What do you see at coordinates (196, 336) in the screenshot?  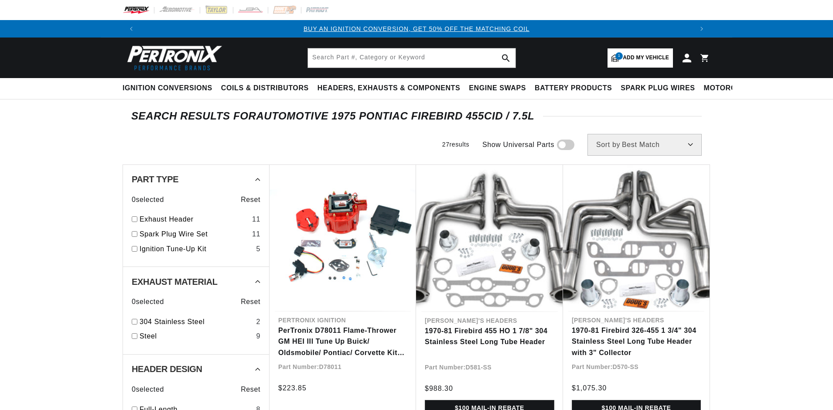 I see `a: Steel` at bounding box center [196, 336].